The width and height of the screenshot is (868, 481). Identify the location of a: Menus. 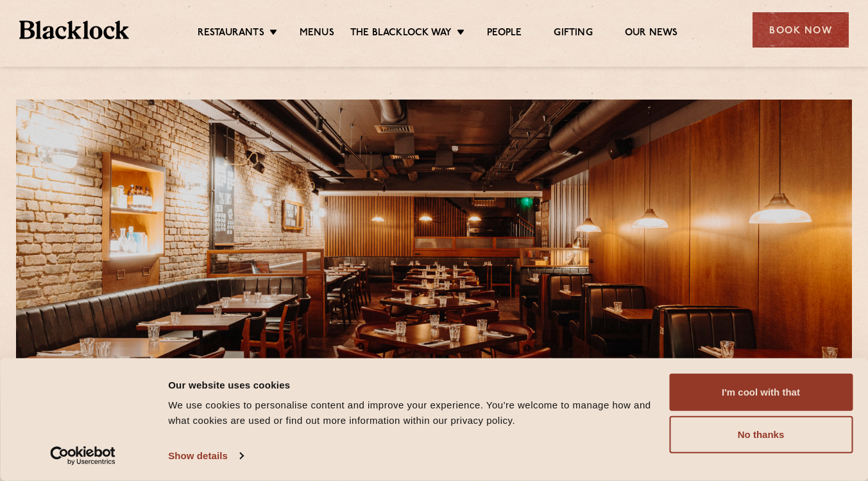
(317, 34).